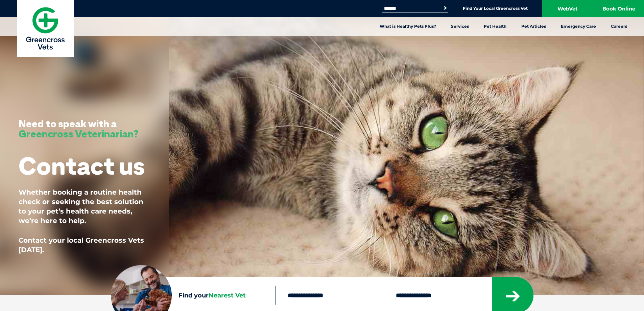  I want to click on button: Search, so click(445, 8).